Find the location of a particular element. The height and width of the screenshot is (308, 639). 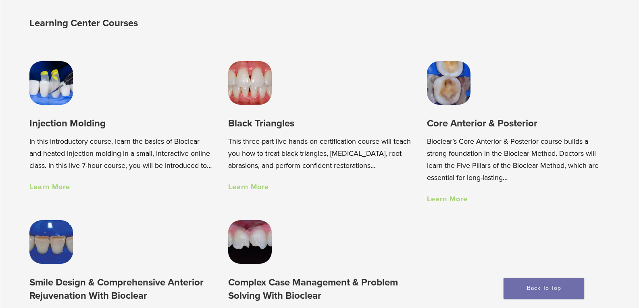

h2: Learning Center Courses is located at coordinates (175, 23).